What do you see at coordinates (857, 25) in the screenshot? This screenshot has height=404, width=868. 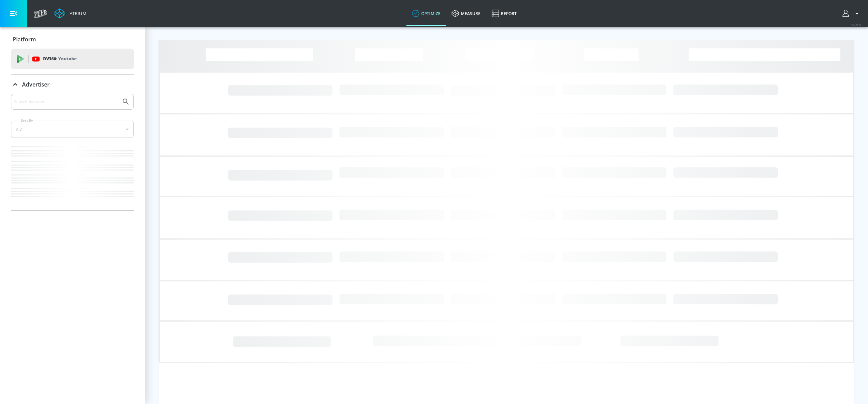 I see `span: v 4.28.0` at bounding box center [857, 25].